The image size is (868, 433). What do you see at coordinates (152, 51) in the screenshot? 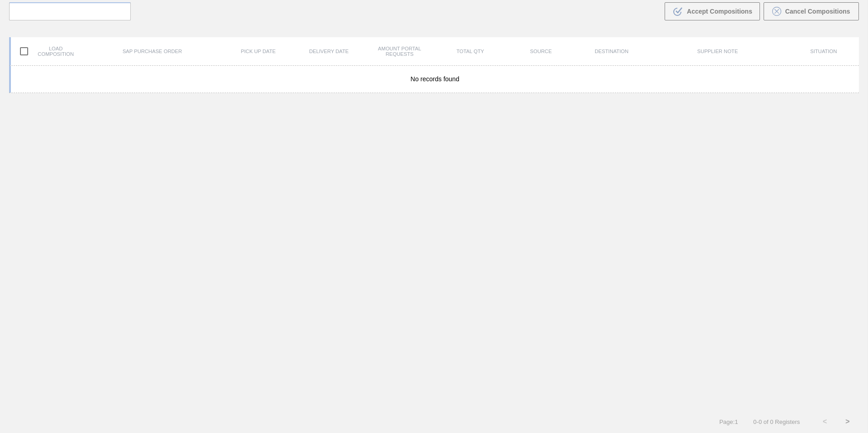
I see `div: SAP Purchase Order` at bounding box center [152, 51].